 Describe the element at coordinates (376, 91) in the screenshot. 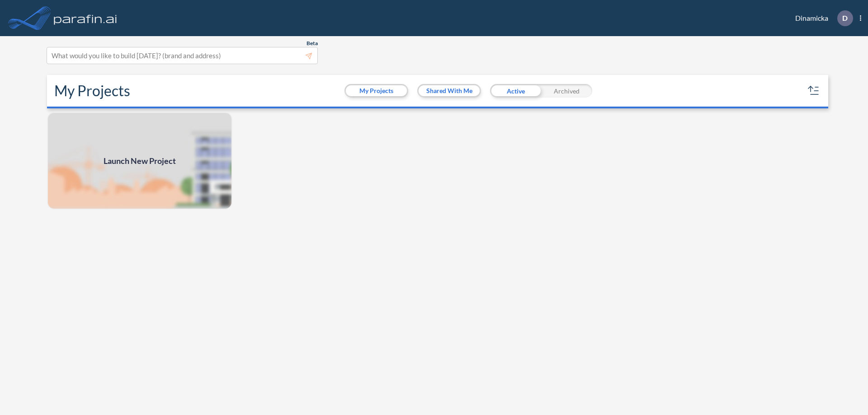

I see `button: My Projects` at that location.